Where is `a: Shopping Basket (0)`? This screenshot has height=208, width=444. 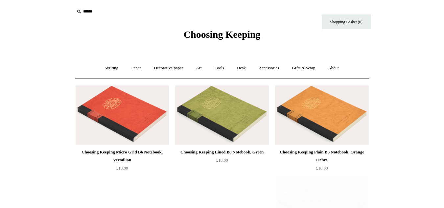 a: Shopping Basket (0) is located at coordinates (347, 22).